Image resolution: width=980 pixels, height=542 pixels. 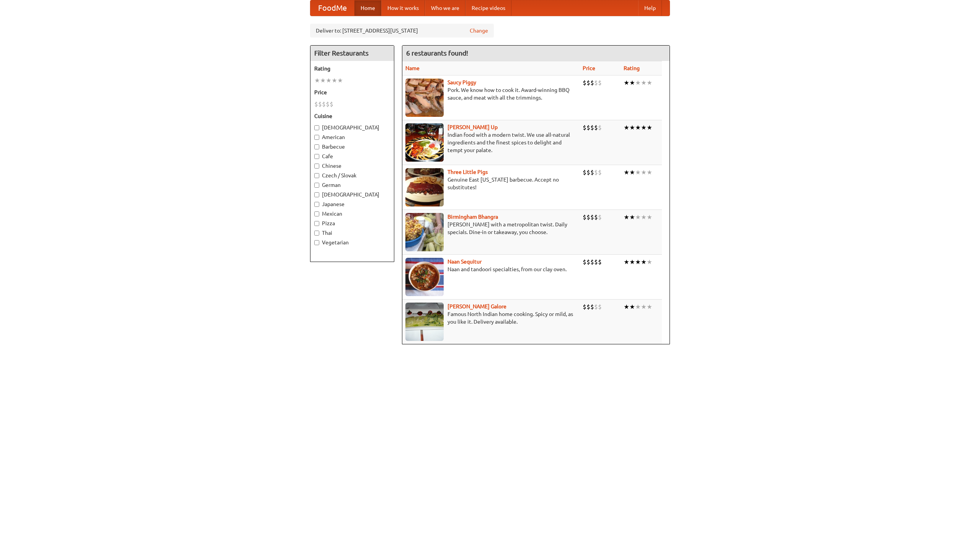 I want to click on ng-pluralize: 6 restaurants found!, so click(x=437, y=53).